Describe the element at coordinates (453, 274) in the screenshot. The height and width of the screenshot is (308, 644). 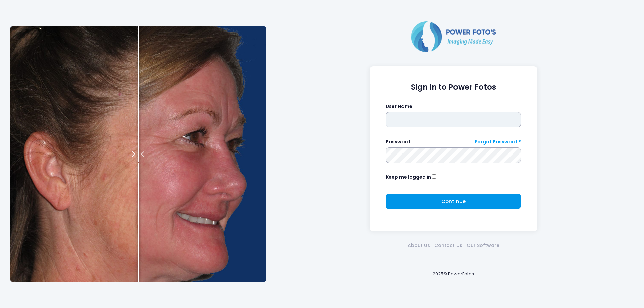
I see `div: 2025© PowerFotos` at that location.